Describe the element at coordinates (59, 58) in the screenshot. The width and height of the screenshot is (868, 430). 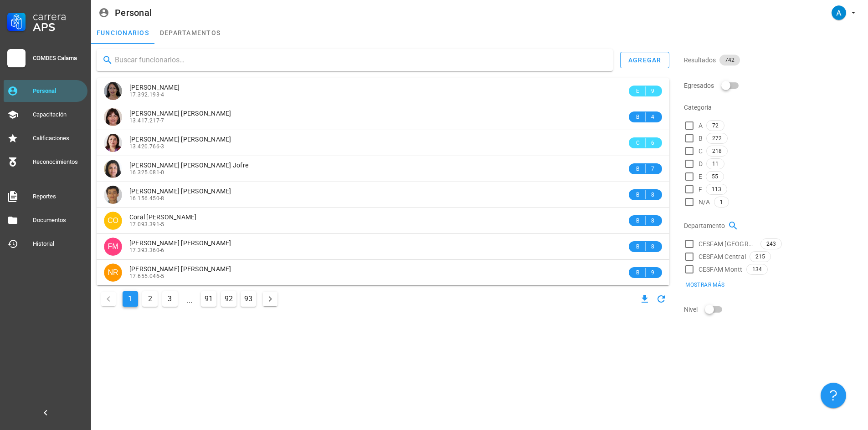
I see `div: COMDES Calama` at that location.